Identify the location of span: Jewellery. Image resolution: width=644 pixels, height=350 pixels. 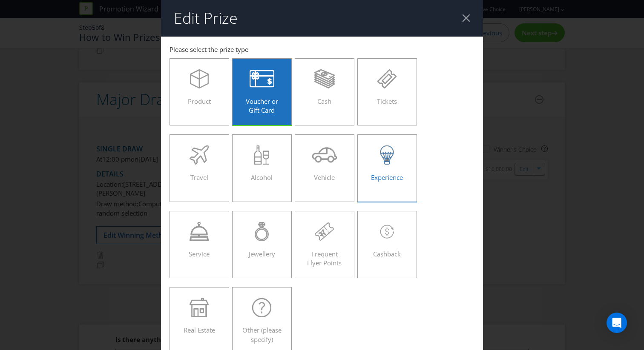
(262, 254).